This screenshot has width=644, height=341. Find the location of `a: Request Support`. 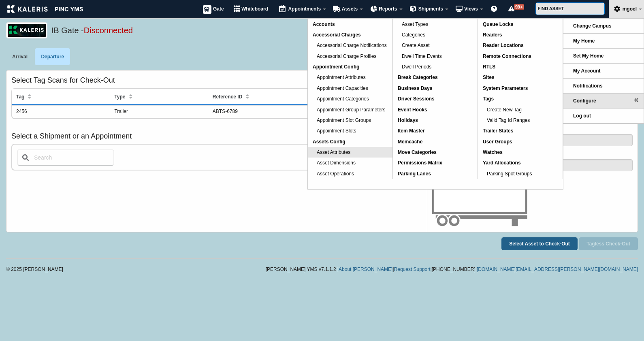

a: Request Support is located at coordinates (413, 269).